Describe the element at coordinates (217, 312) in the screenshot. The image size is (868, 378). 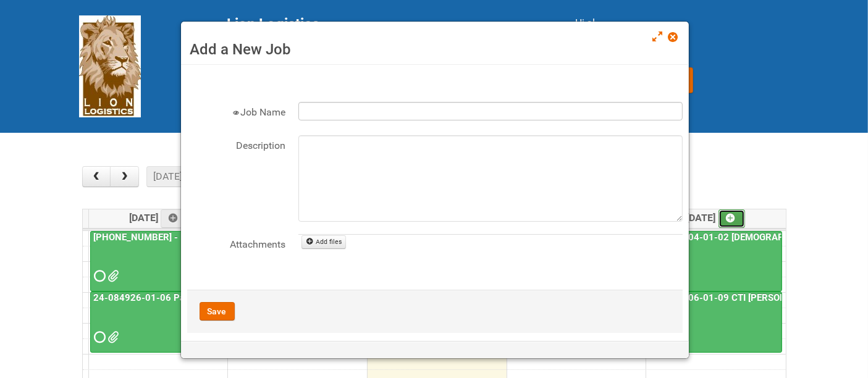
I see `button: Save` at that location.